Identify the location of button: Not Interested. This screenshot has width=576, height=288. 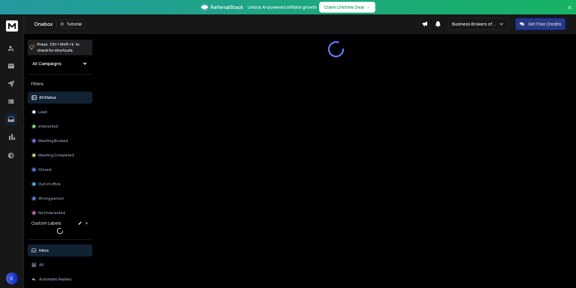
(60, 213).